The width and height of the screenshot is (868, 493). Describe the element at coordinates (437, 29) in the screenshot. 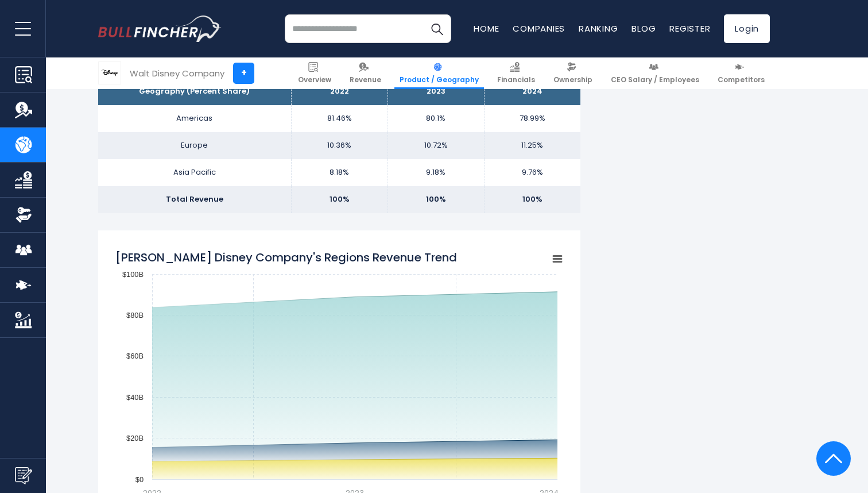

I see `button: Search` at that location.